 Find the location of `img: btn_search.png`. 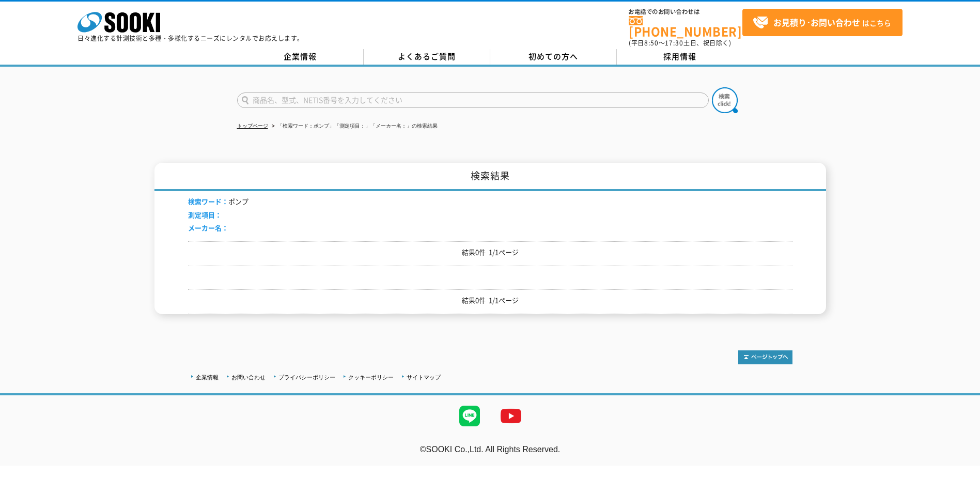

img: btn_search.png is located at coordinates (725, 100).